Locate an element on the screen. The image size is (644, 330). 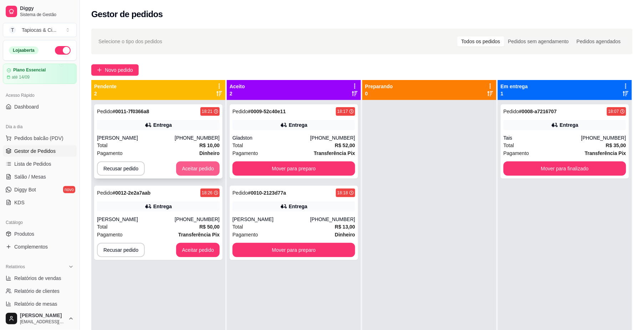
a: Relatório de mesas is located at coordinates (40, 304).